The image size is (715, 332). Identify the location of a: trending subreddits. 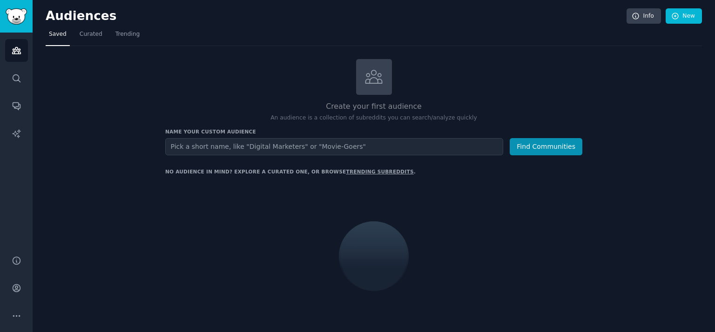
(379, 172).